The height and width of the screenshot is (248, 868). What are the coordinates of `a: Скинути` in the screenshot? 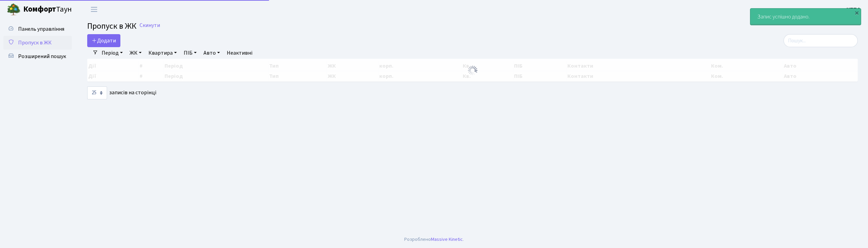 It's located at (150, 26).